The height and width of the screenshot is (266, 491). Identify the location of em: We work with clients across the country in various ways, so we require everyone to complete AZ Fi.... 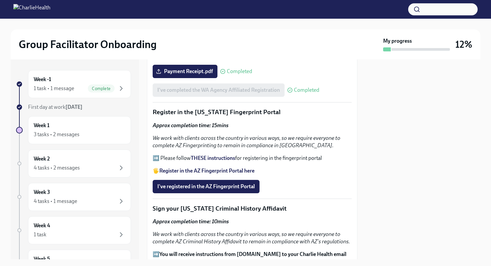
(247, 142).